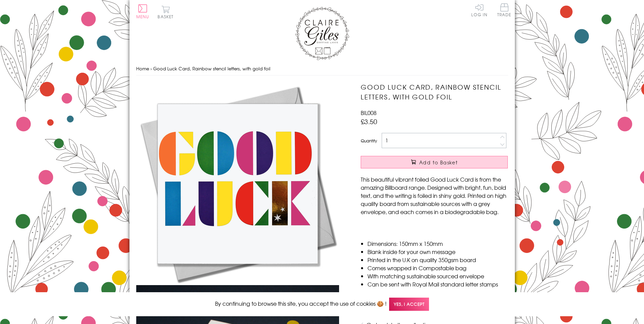 The width and height of the screenshot is (644, 324). I want to click on span: Menu, so click(143, 16).